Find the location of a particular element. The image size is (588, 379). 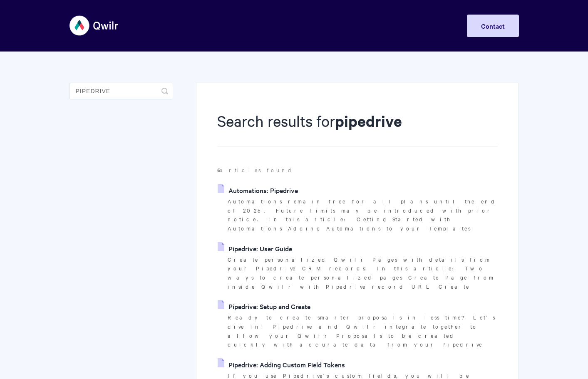

h1: Search results for is located at coordinates (357, 128).